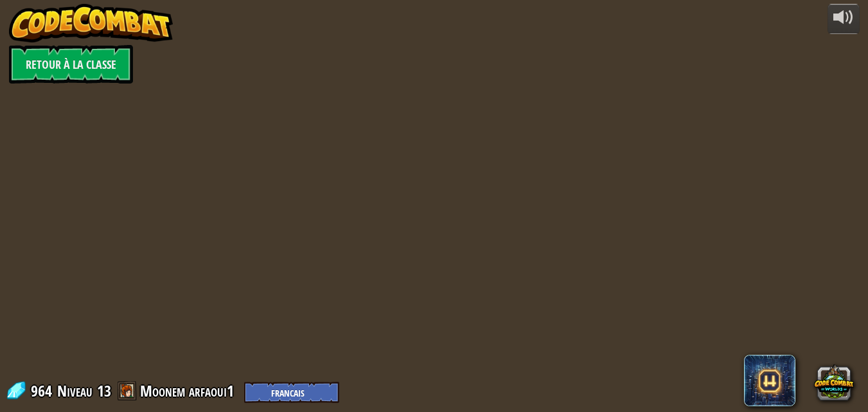 The height and width of the screenshot is (412, 868). I want to click on span: CodeCombat AI HackStack, so click(770, 380).